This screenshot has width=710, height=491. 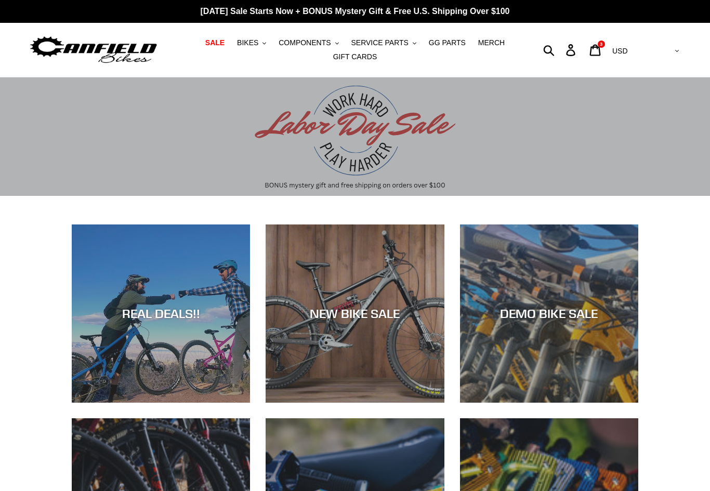 What do you see at coordinates (247, 43) in the screenshot?
I see `span: BIKES` at bounding box center [247, 43].